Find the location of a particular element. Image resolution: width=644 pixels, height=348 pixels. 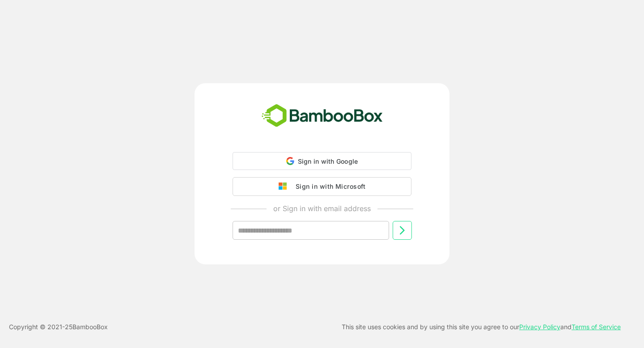

div: Sign in with Google is located at coordinates (322, 161).